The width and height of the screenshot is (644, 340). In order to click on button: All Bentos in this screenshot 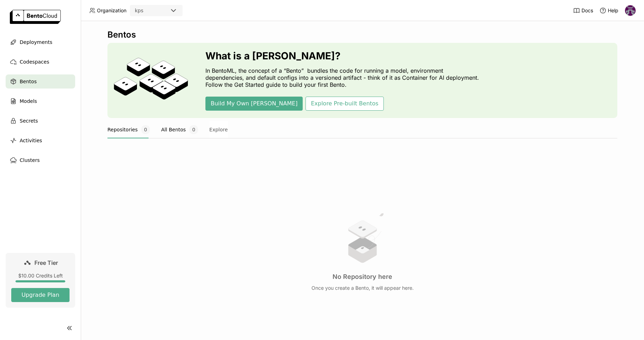, I will do `click(180, 130)`.